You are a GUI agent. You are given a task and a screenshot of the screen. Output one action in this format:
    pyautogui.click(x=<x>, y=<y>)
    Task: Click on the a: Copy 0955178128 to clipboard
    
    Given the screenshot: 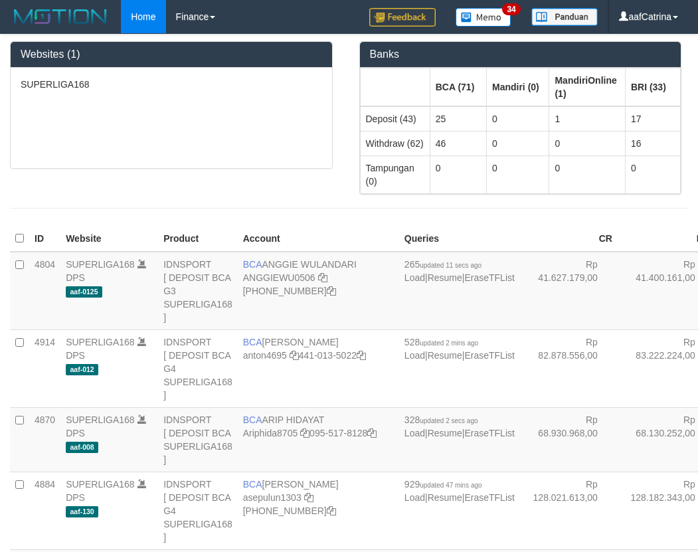 What is the action you would take?
    pyautogui.click(x=372, y=433)
    